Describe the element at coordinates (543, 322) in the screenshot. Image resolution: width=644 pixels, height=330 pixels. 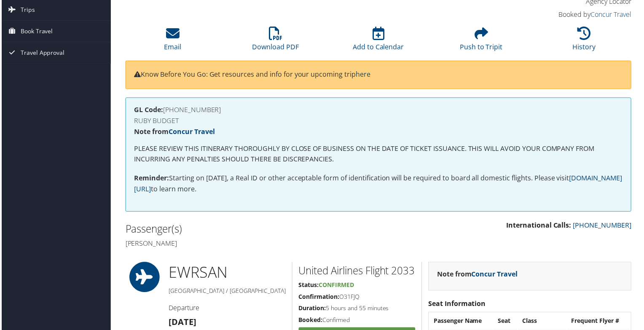
I see `th: Class` at that location.